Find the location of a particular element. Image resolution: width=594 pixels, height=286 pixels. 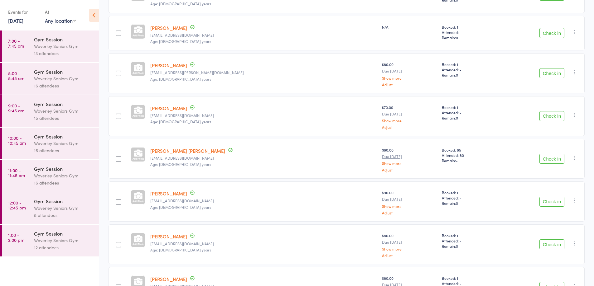

div: Events for is located at coordinates (23, 12).